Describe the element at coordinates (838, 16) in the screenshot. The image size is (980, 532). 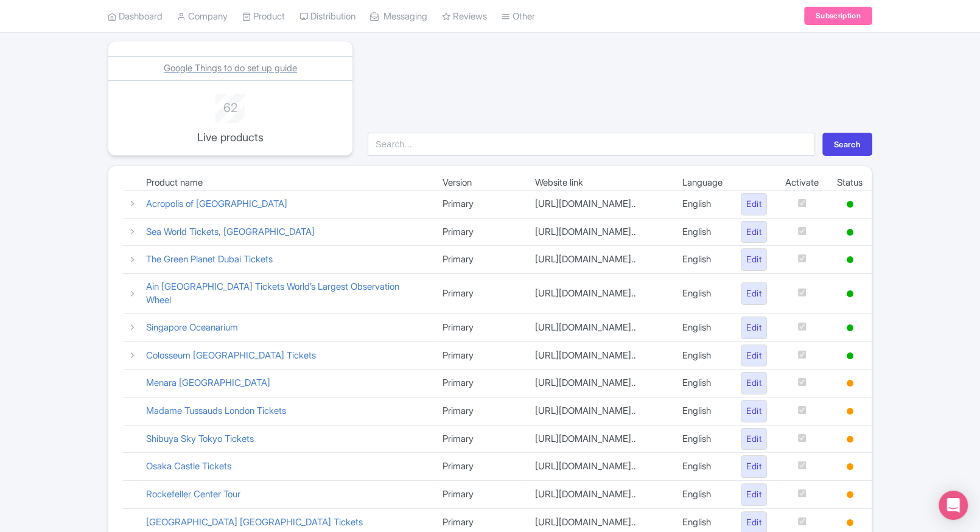
I see `a: Subscription` at that location.